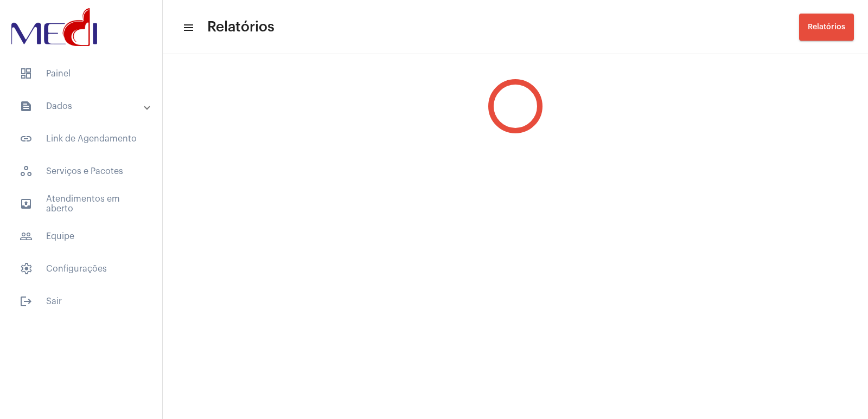  Describe the element at coordinates (81, 269) in the screenshot. I see `span: Configurações` at that location.